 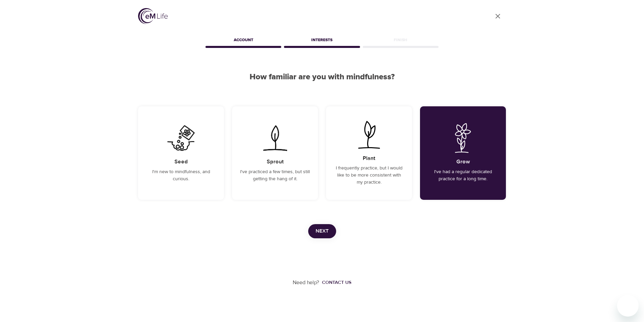 What do you see at coordinates (275, 161) in the screenshot?
I see `h5: Sprout` at bounding box center [275, 161].